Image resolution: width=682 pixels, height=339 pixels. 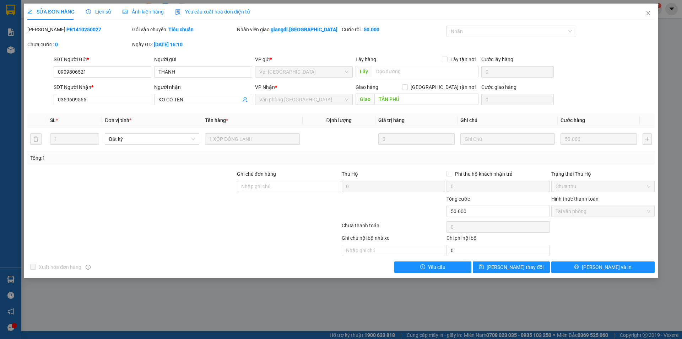 I want to click on span: SỬA ĐƠN HÀNG, so click(x=51, y=12).